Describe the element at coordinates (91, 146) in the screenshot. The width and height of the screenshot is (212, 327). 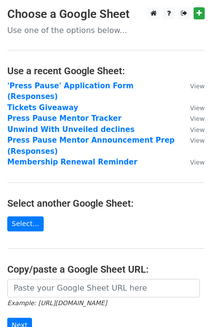
I see `strong: Press Pause Mentor Announcement Prep (Responses)` at that location.